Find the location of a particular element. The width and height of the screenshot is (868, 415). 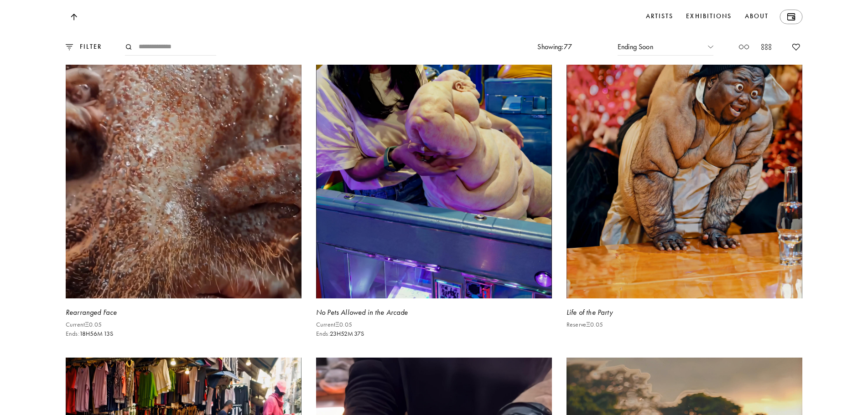

img: filter.0e669ffe.svg is located at coordinates (69, 46).